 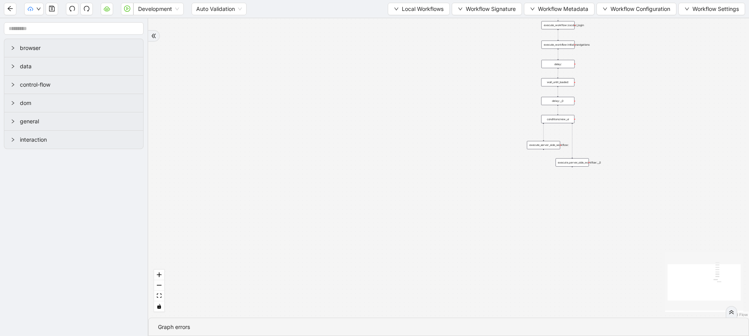 I want to click on div: dom, so click(x=74, y=103).